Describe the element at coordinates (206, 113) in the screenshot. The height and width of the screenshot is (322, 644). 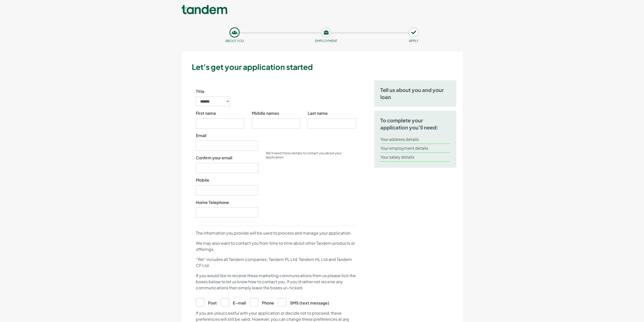
I see `label: First name` at that location.